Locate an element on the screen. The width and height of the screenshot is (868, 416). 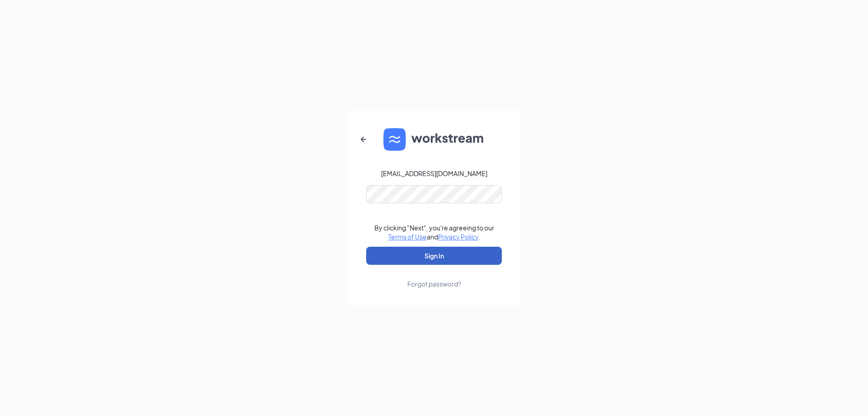
img: WS logo and Workstream text is located at coordinates (434, 139).